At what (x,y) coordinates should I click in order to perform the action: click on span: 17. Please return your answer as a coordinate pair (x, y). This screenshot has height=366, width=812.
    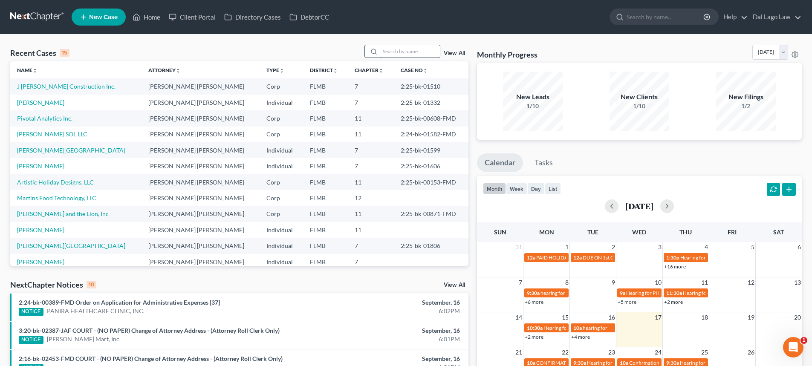
    Looking at the image, I should click on (658, 318).